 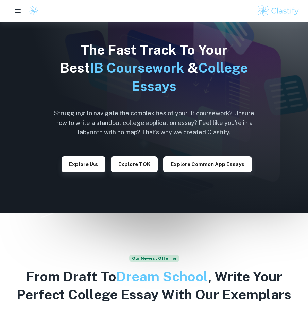 What do you see at coordinates (162, 276) in the screenshot?
I see `span: Dream School` at bounding box center [162, 276].